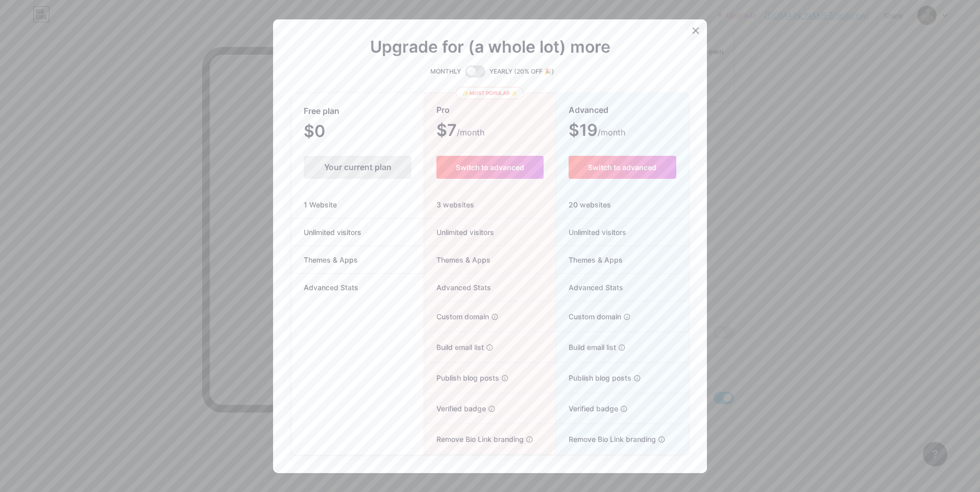 The height and width of the screenshot is (492, 980). Describe the element at coordinates (328, 132) in the screenshot. I see `span: $0` at that location.